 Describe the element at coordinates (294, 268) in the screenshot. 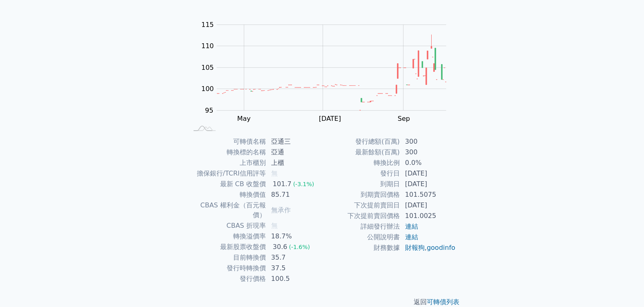

I see `td: 37.5` at that location.